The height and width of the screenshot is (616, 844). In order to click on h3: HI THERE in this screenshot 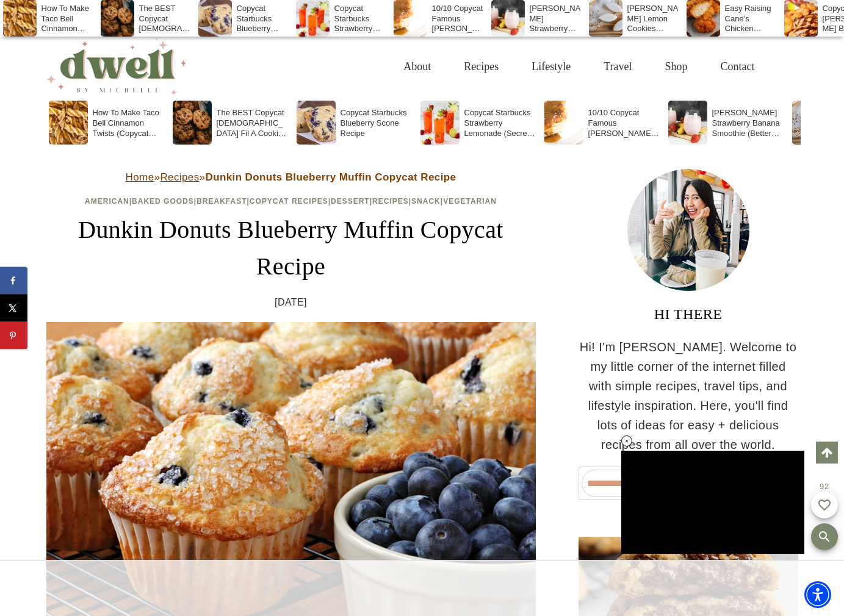, I will do `click(688, 314)`.